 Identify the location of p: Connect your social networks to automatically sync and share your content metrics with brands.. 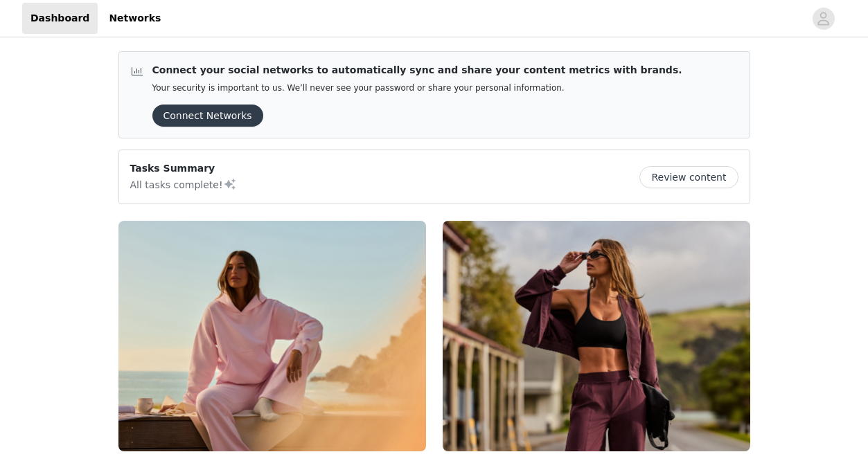
(417, 70).